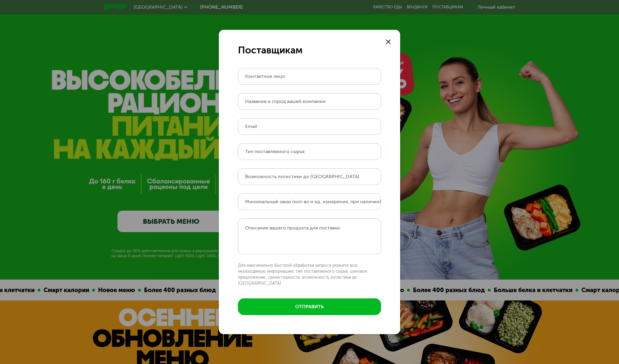 This screenshot has height=364, width=619. I want to click on label: Название и город вашей компании, so click(286, 101).